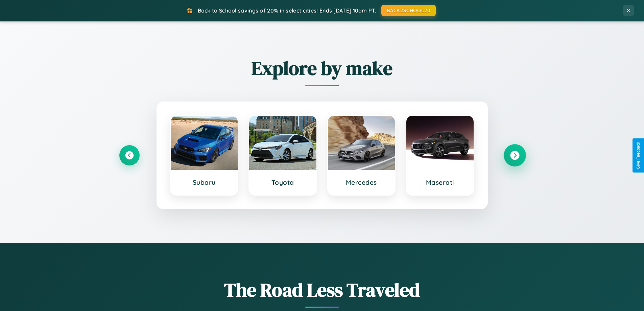 This screenshot has width=644, height=311. Describe the element at coordinates (440, 182) in the screenshot. I see `h3: Maserati` at that location.